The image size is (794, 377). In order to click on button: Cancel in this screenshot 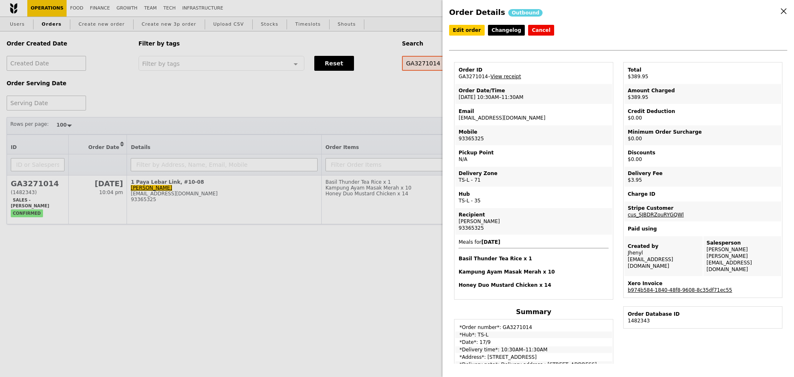, I will do `click(541, 30)`.